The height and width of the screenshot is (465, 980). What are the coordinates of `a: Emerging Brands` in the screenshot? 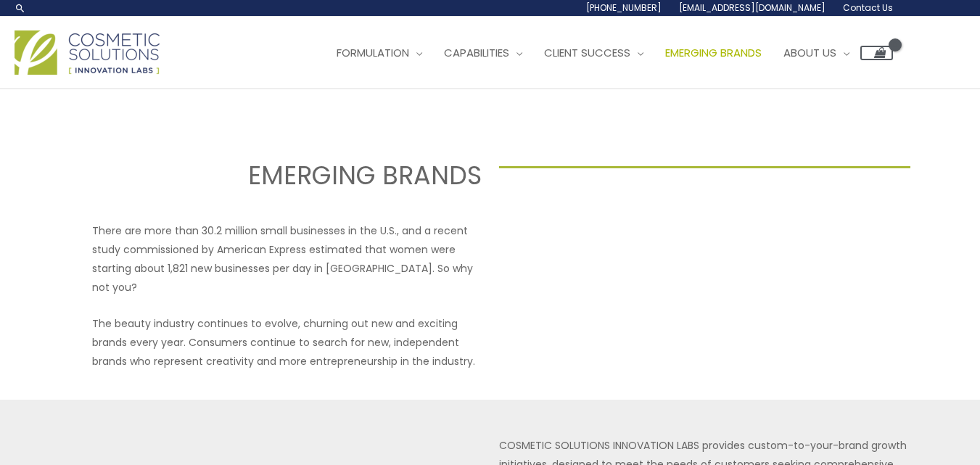 It's located at (713, 53).